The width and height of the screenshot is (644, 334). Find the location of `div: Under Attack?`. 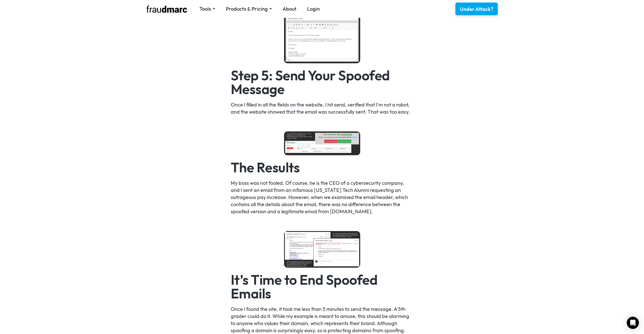

div: Under Attack? is located at coordinates (476, 9).